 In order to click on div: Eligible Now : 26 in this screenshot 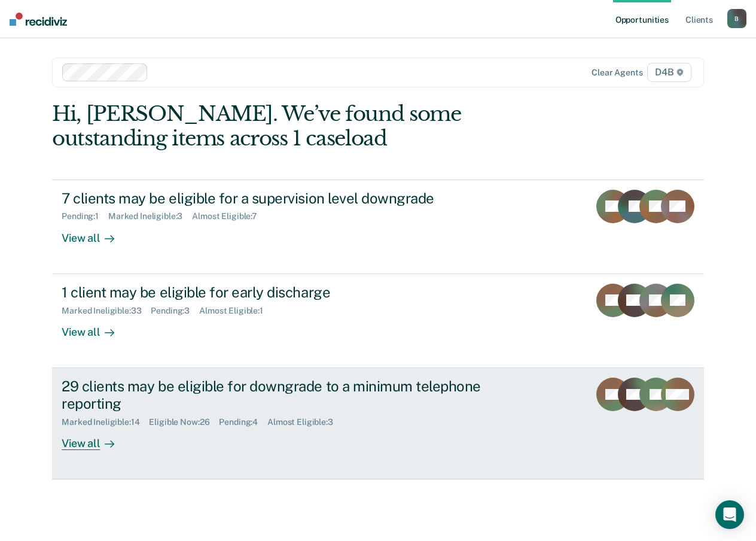, I will do `click(184, 422)`.